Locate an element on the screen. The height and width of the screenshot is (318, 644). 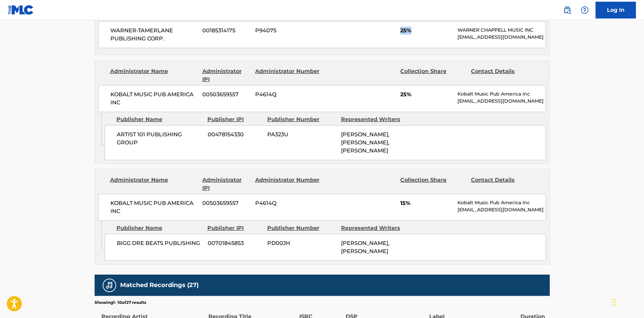
h5: Matched Recordings (27) is located at coordinates (159, 285).